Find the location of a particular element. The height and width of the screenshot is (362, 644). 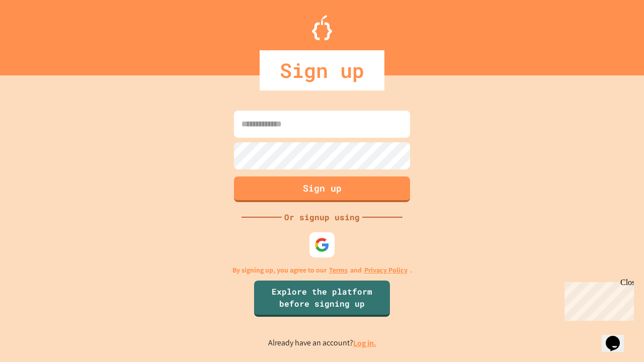

a: Terms is located at coordinates (338, 270).